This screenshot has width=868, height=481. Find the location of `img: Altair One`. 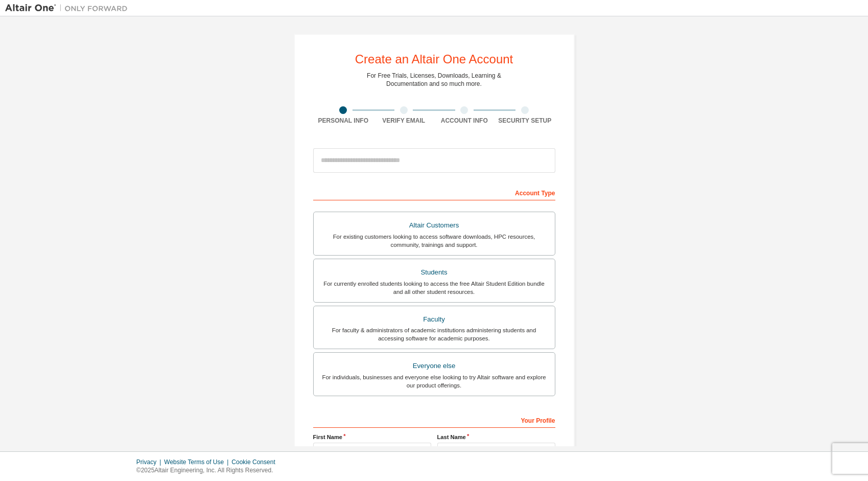

img: Altair One is located at coordinates (69, 9).